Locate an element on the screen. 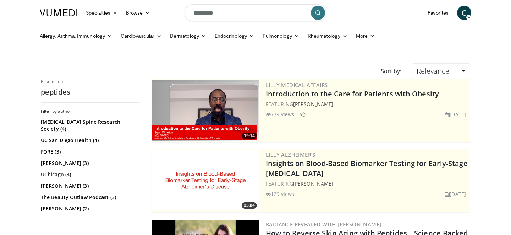 Image resolution: width=511 pixels, height=235 pixels. h3: Filter by author: is located at coordinates (90, 111).